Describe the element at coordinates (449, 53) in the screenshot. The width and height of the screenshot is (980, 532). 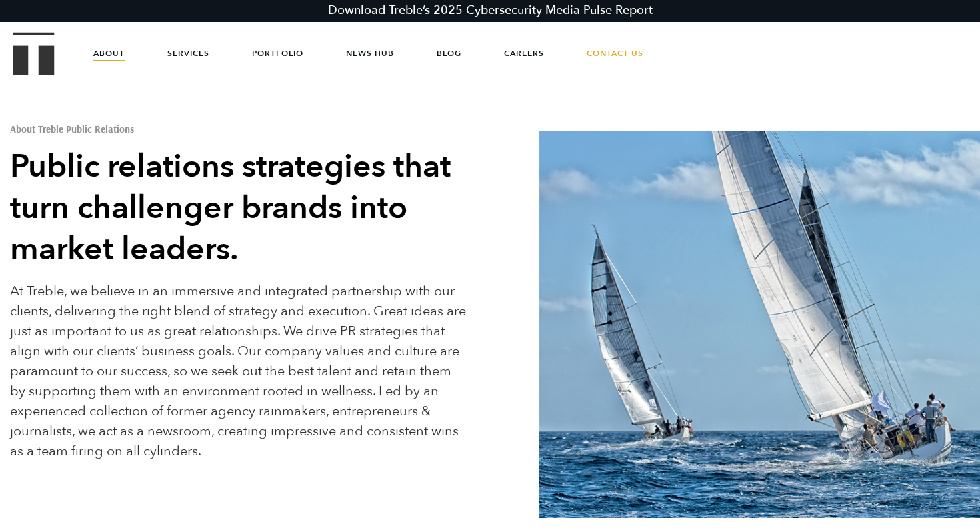
I see `a: Blog` at that location.